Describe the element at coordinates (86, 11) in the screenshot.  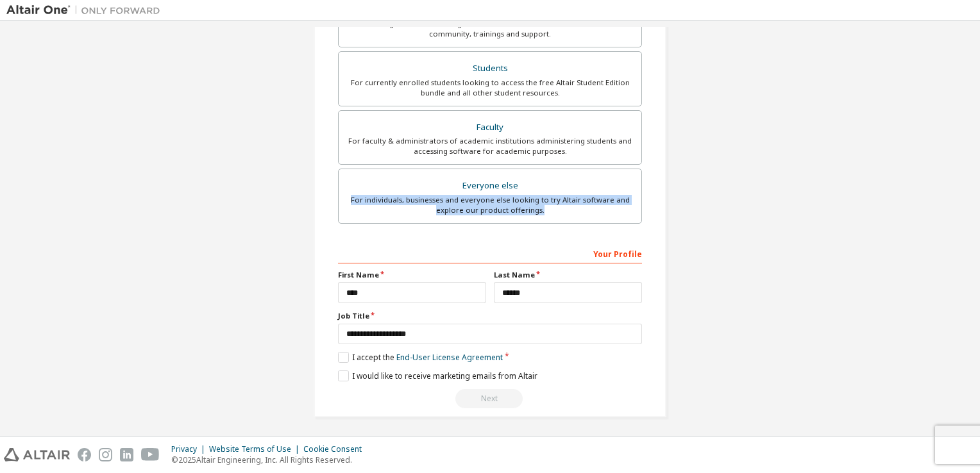
I see `img: Altair One` at that location.